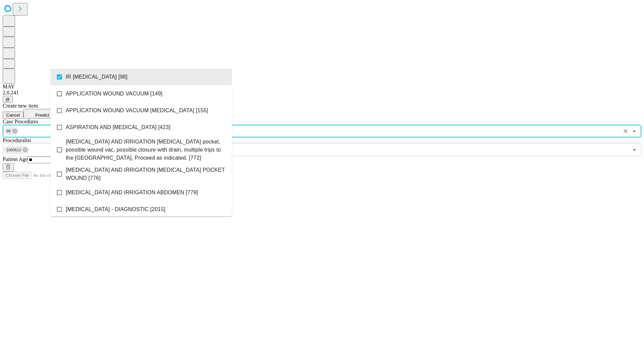 This screenshot has width=644, height=363. Describe the element at coordinates (634, 131) in the screenshot. I see `button: Close` at that location.